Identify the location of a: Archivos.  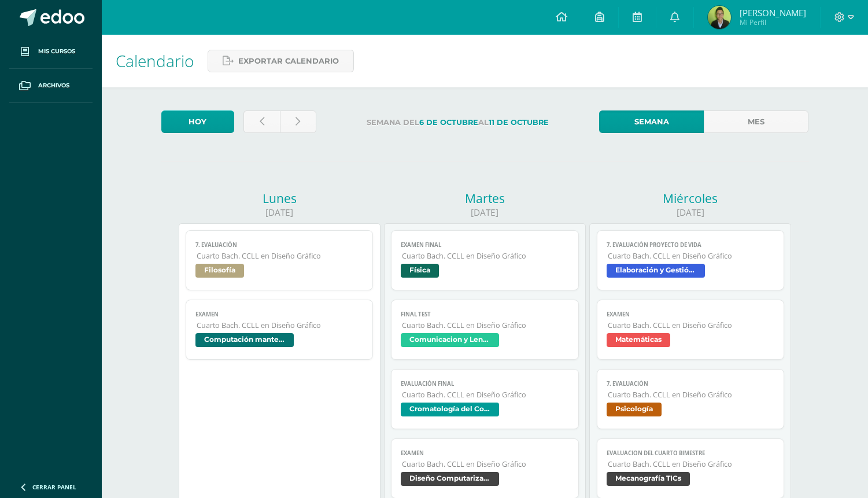
(51, 85).